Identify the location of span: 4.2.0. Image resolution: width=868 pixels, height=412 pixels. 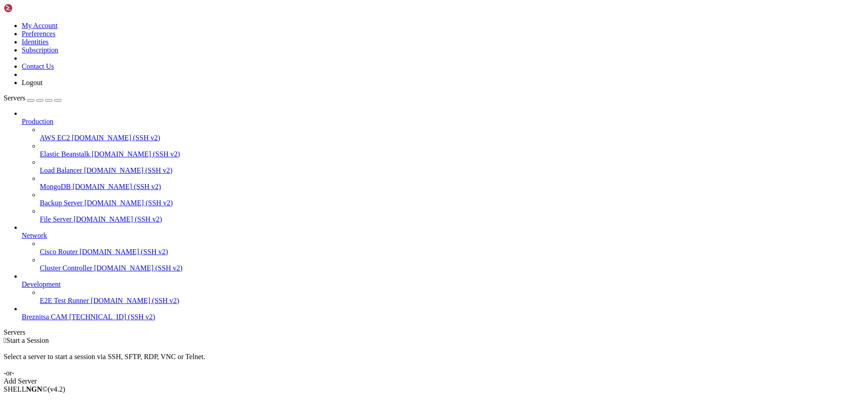
(56, 389).